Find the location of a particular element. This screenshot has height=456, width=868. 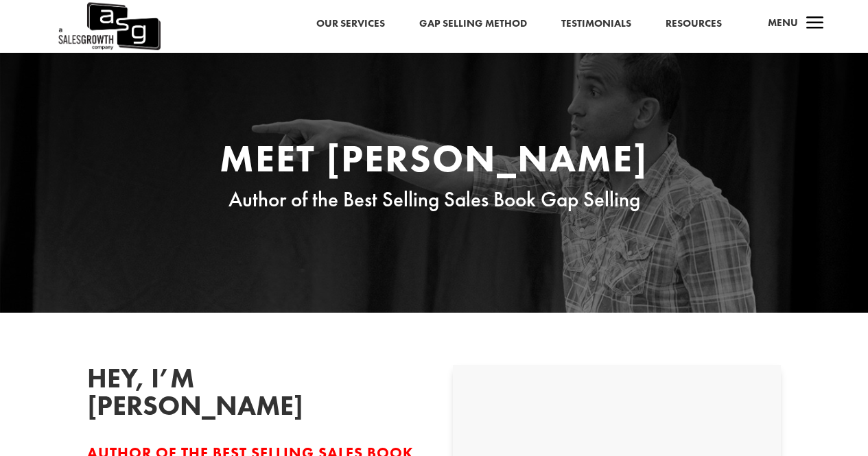

span: a is located at coordinates (815, 24).